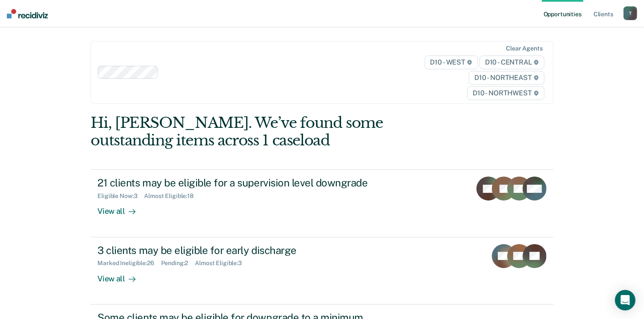 This screenshot has height=319, width=644. I want to click on div: Almost Eligible : 18, so click(172, 196).